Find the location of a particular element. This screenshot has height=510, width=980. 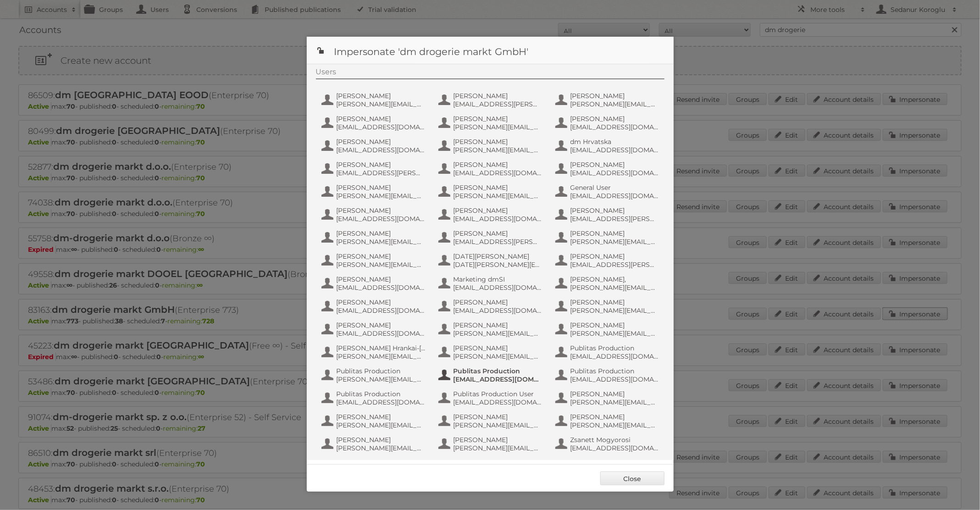

span: Marketing dmSI is located at coordinates (498, 279).